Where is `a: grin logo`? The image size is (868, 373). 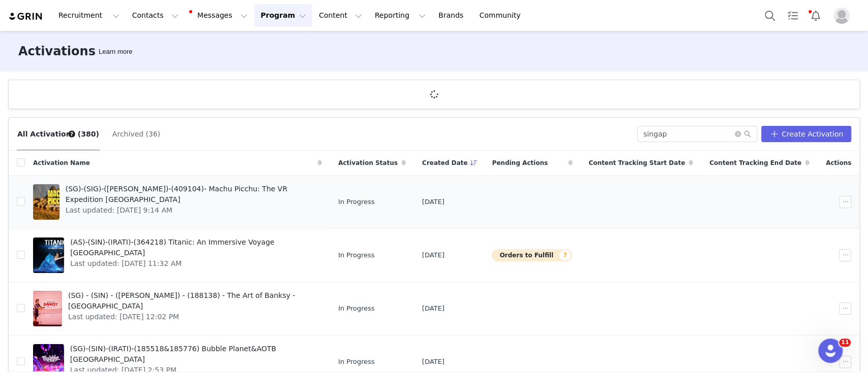
a: grin logo is located at coordinates (26, 16).